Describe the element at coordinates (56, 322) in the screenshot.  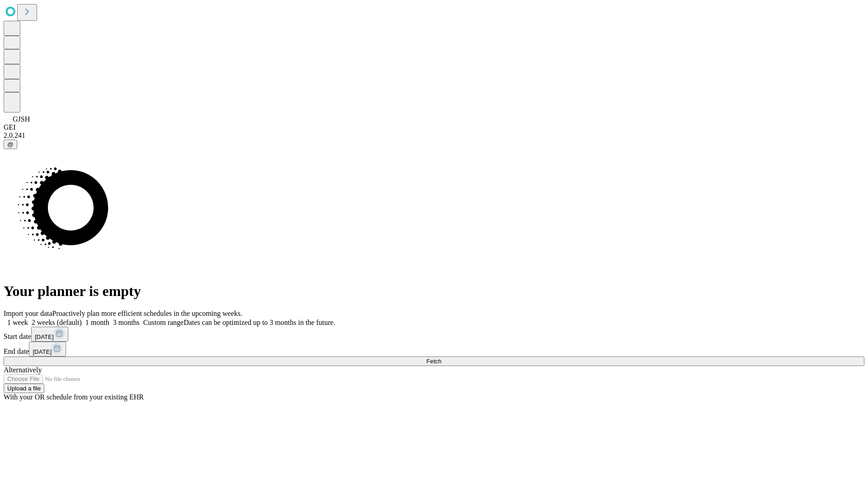
I see `span: 2 weeks (default)` at that location.